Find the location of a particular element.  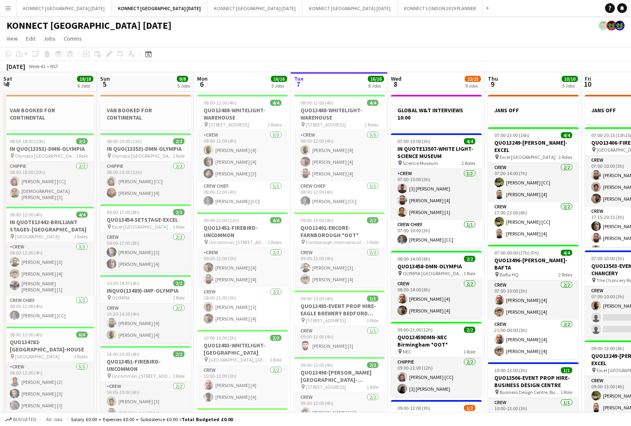

div: 5 Jobs is located at coordinates (183, 86).